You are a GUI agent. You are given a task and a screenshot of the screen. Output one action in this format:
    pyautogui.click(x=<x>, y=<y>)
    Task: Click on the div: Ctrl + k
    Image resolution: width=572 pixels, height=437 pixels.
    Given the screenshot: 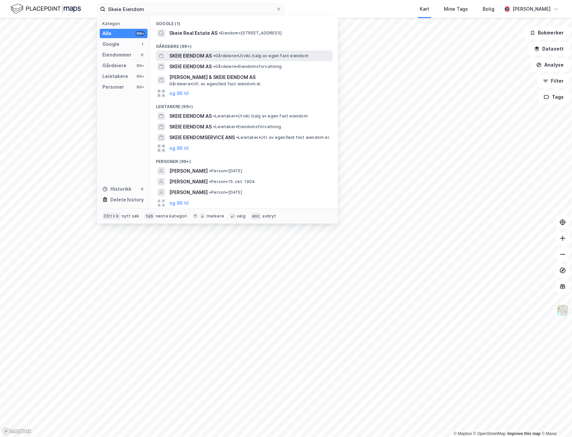 What is the action you would take?
    pyautogui.click(x=111, y=216)
    